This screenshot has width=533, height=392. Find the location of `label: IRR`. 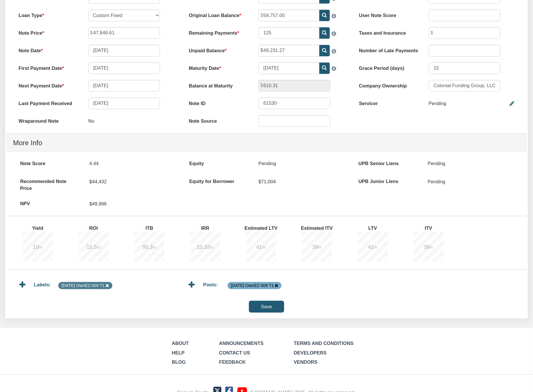

label: IRR is located at coordinates (208, 226).